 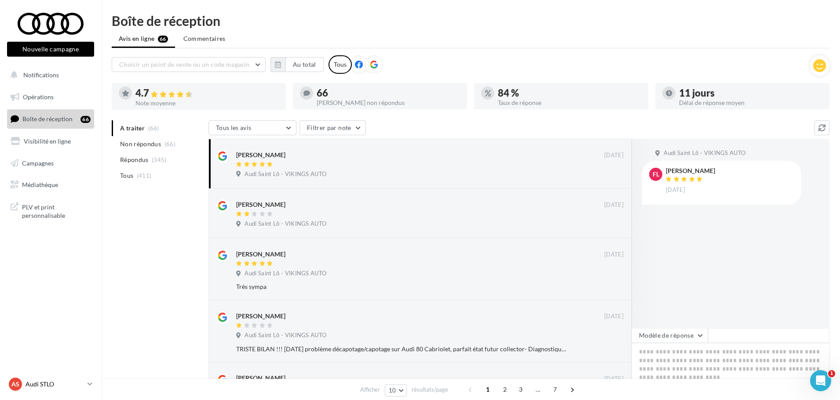 I want to click on span: Non répondus, so click(x=140, y=144).